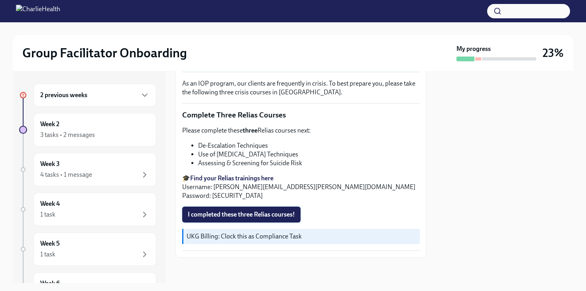  Describe the element at coordinates (473, 49) in the screenshot. I see `strong: My progress` at that location.